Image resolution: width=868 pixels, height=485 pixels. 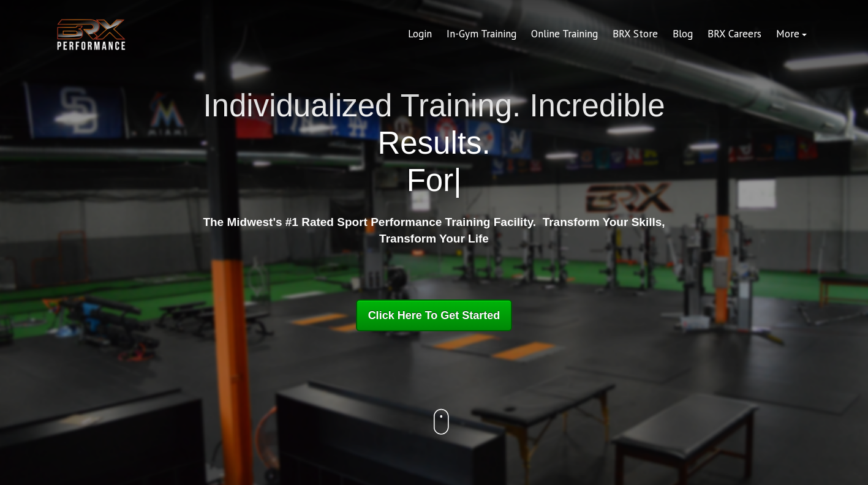 I want to click on a: More, so click(x=791, y=34).